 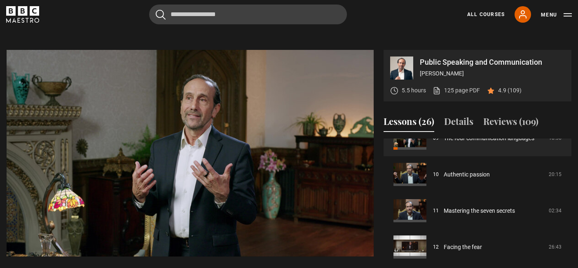 What do you see at coordinates (161, 14) in the screenshot?
I see `button: Submit the search query` at bounding box center [161, 14].